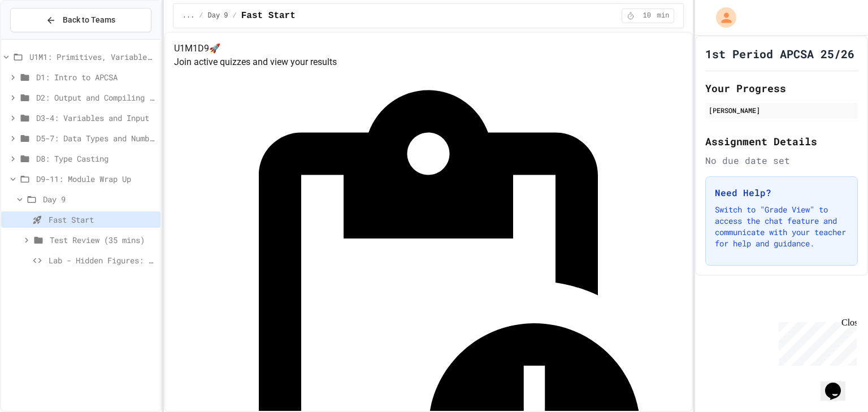 This screenshot has width=868, height=412. Describe the element at coordinates (782, 227) in the screenshot. I see `p: Switch to "Grade View" to access the chat feature and communicate with your teacher for help and ...` at that location.